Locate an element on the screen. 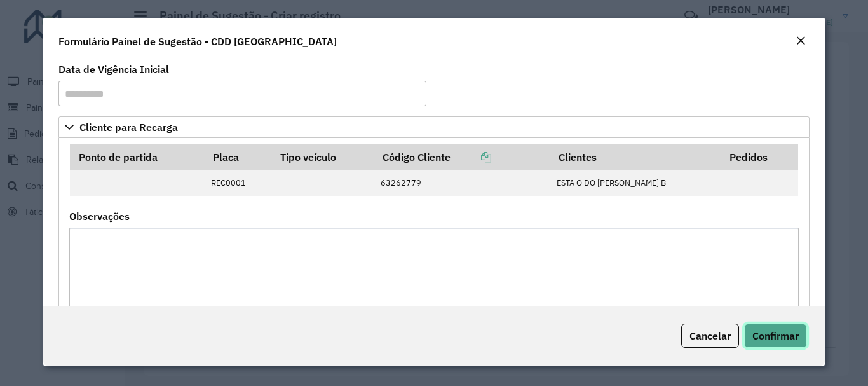 This screenshot has width=868, height=386. a: Cliente para Recarga is located at coordinates (433, 127).